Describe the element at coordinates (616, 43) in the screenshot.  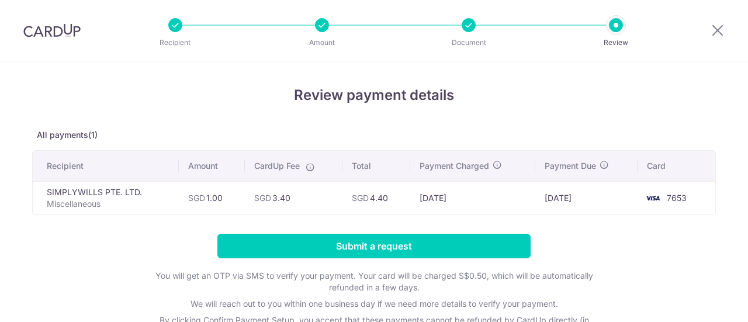
I see `p: Review` at that location.